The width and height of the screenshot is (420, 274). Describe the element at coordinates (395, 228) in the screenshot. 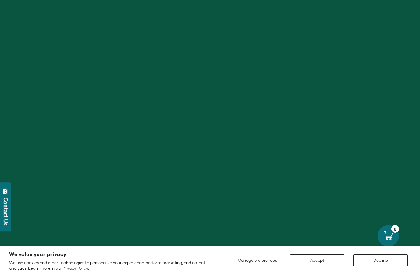

I see `div: 0` at that location.